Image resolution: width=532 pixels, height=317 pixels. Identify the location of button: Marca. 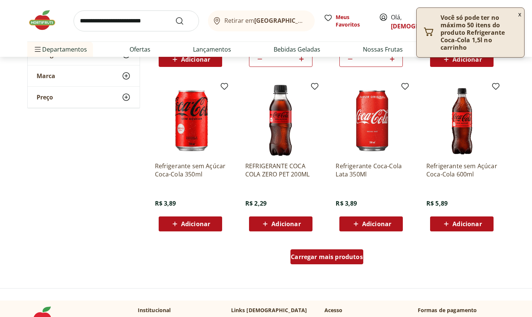
(84, 76).